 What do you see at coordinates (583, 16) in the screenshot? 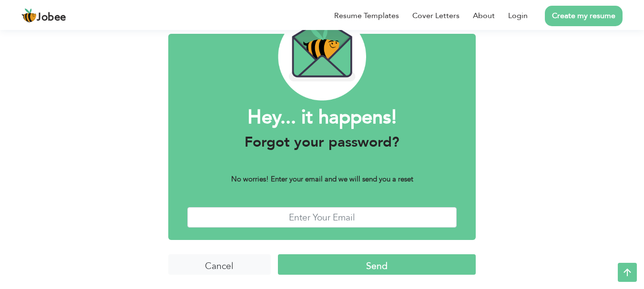
I see `a: Create my resume` at bounding box center [583, 16].